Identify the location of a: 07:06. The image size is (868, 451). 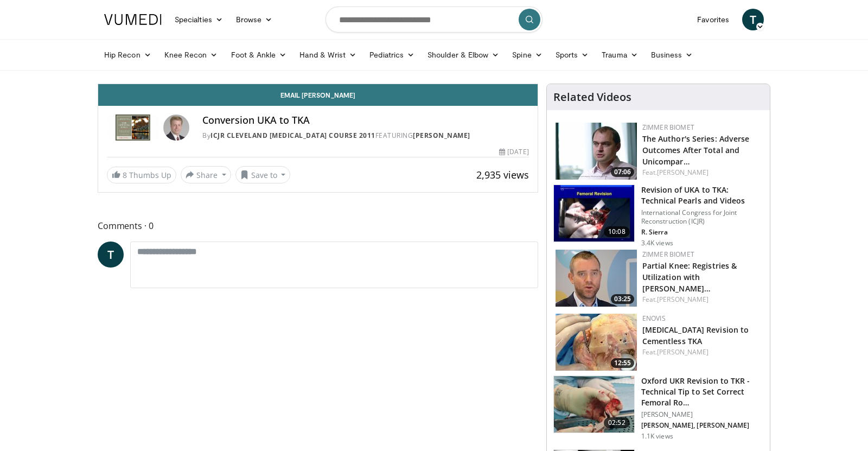
(596, 151).